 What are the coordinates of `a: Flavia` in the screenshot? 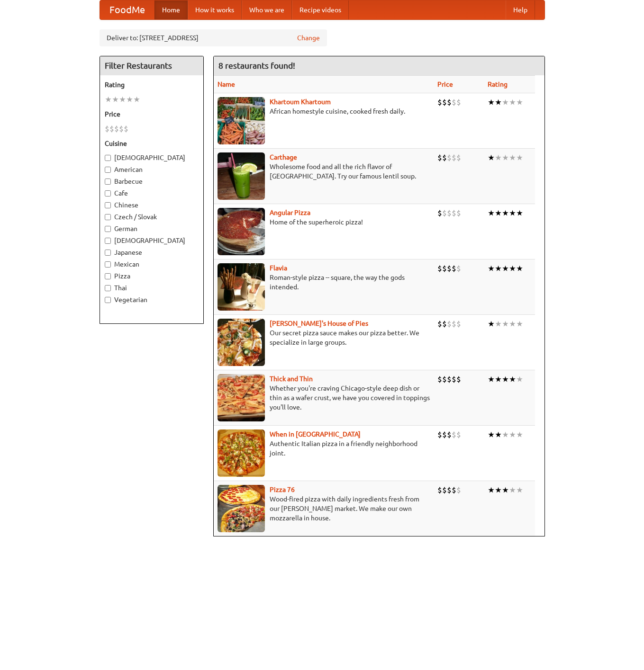 It's located at (278, 268).